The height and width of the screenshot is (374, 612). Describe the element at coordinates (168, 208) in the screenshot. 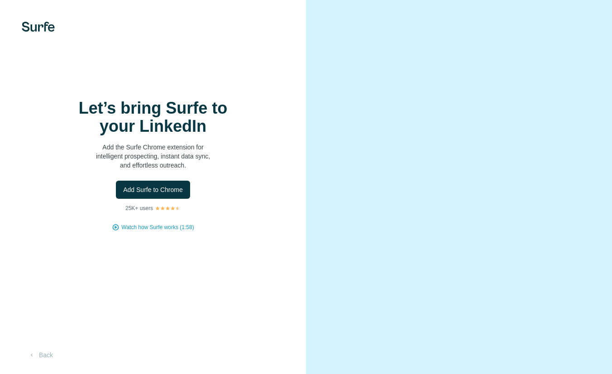

I see `img: Rating Stars` at that location.